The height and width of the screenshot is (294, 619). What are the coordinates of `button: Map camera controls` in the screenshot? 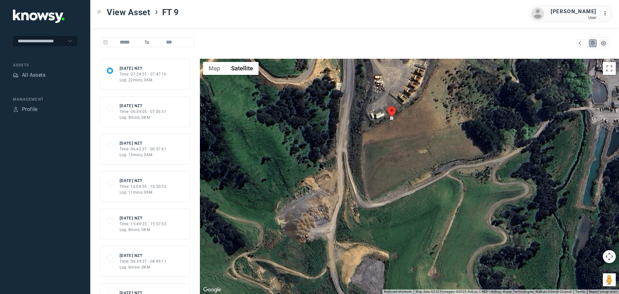 It's located at (609, 256).